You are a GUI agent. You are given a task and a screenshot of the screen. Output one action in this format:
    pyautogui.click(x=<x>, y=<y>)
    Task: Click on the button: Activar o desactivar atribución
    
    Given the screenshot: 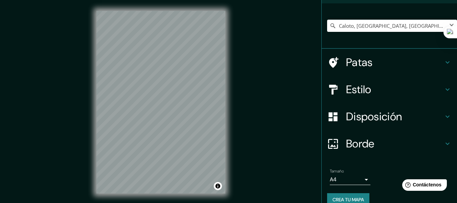 What is the action you would take?
    pyautogui.click(x=218, y=186)
    